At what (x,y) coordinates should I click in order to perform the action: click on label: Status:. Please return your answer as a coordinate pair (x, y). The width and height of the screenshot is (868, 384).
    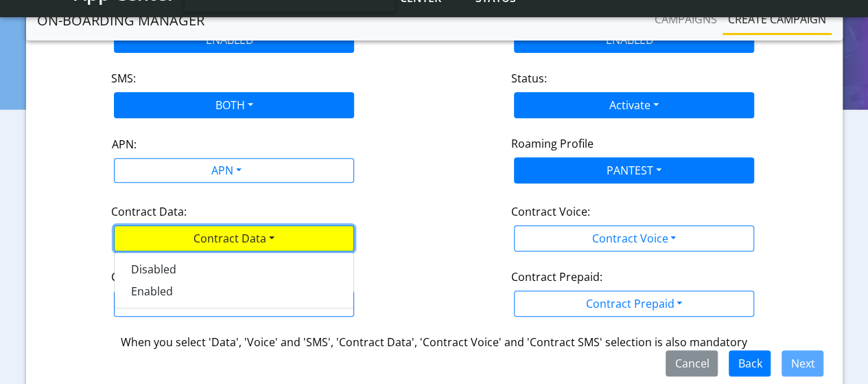
    Looking at the image, I should click on (529, 78).